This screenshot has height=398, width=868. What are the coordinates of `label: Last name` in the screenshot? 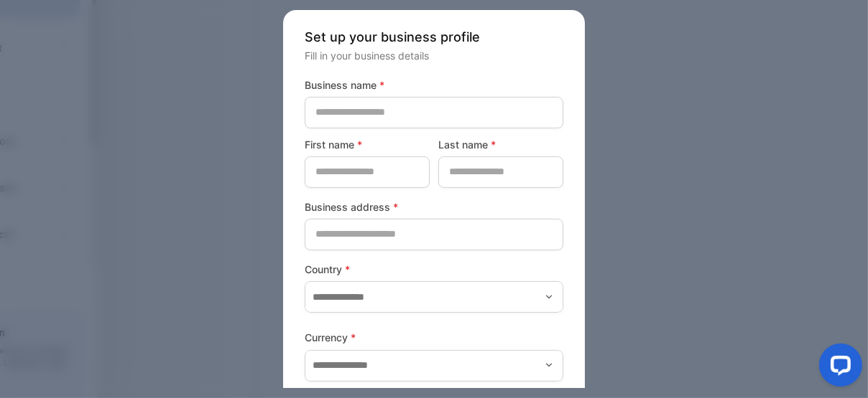 It's located at (501, 144).